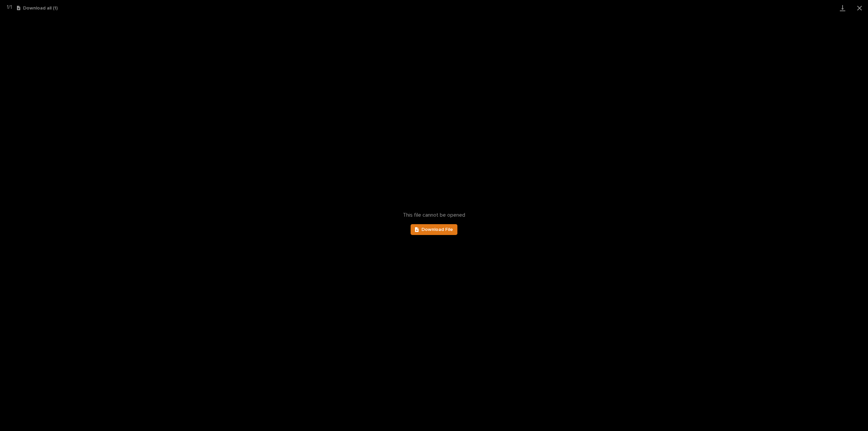  What do you see at coordinates (437, 230) in the screenshot?
I see `span: Download File` at bounding box center [437, 230].